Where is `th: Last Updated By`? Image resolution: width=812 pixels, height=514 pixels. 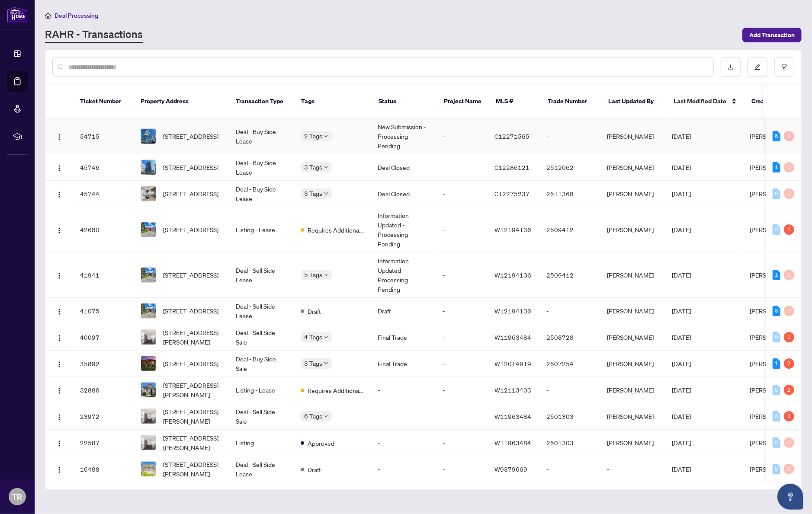
th: Last Updated By is located at coordinates (634, 102).